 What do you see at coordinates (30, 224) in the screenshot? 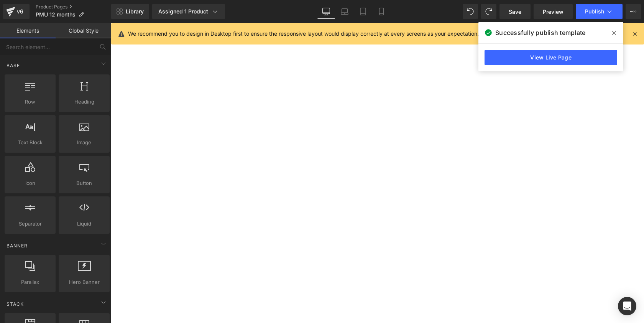
I see `span: Separator` at bounding box center [30, 224].